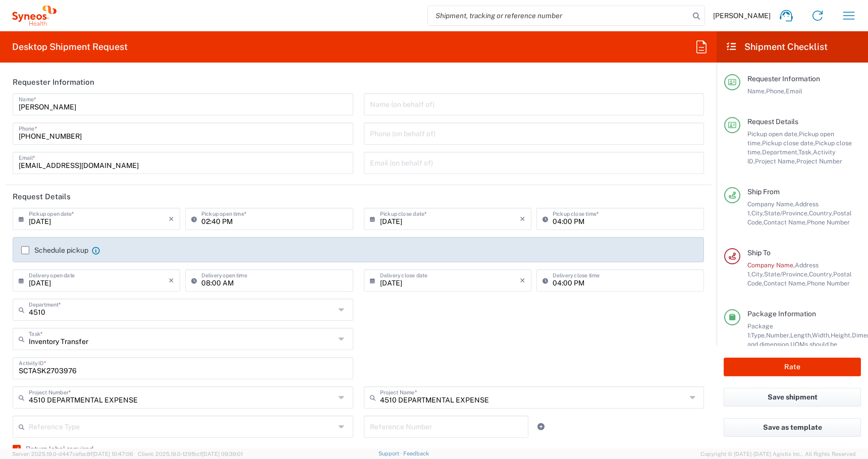 The height and width of the screenshot is (459, 868). Describe the element at coordinates (788, 143) in the screenshot. I see `span: Pickup close date,` at that location.